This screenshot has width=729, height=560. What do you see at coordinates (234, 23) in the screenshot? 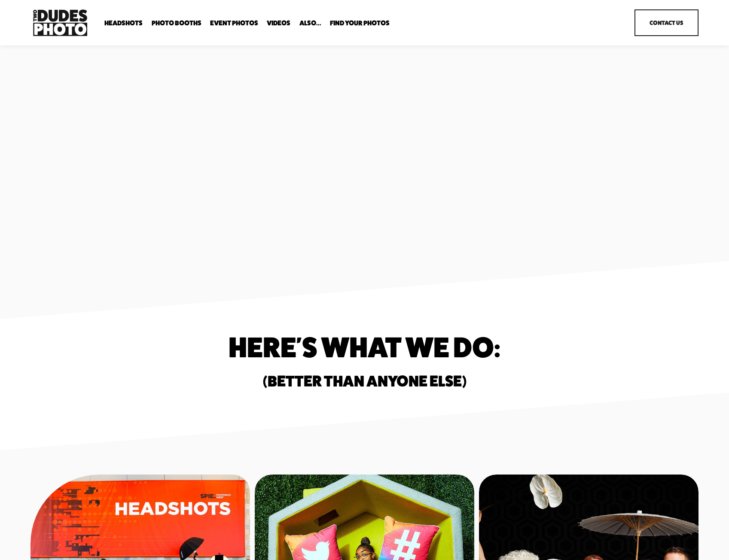
I see `a: Event Photos` at bounding box center [234, 23].